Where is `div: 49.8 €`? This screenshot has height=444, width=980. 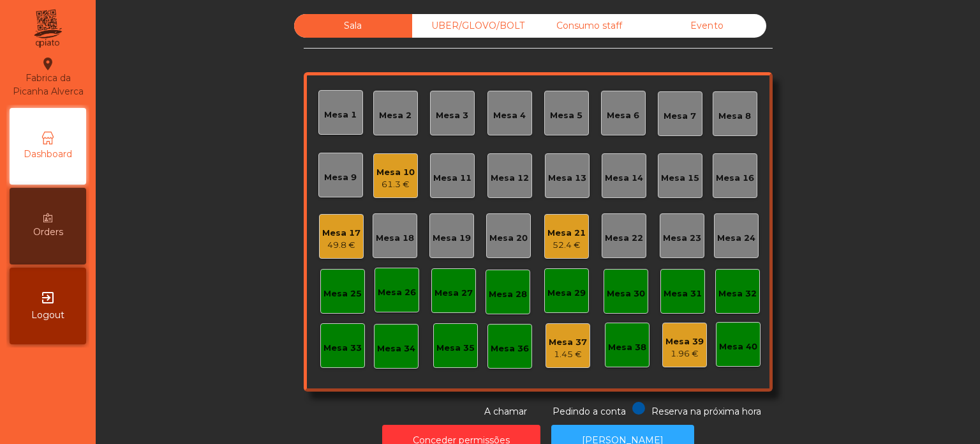 div: 49.8 € is located at coordinates (341, 245).